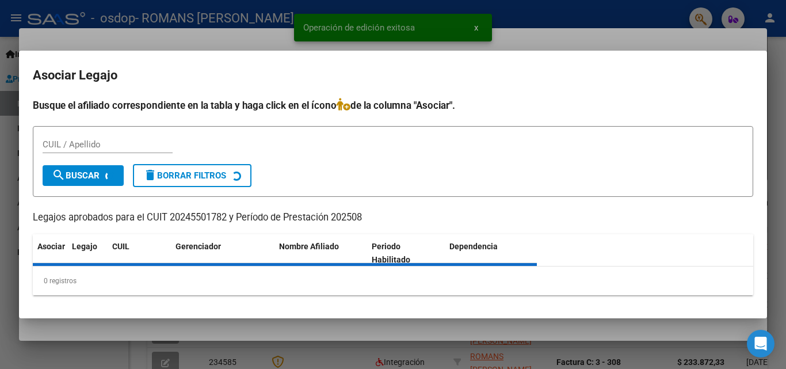  Describe the element at coordinates (393, 105) in the screenshot. I see `h4: Busque el afiliado correspondiente en la tabla y haga click en el ícono de la columna "Asociar".` at that location.